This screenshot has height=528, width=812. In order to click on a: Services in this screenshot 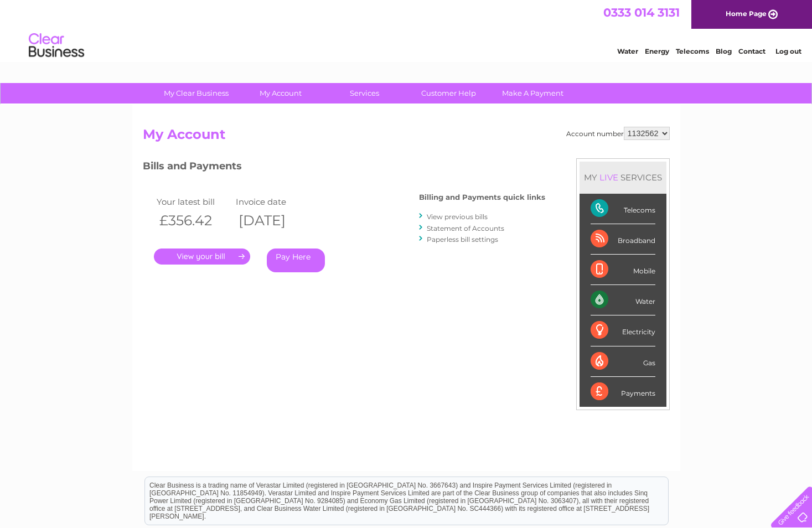, I will do `click(364, 93)`.